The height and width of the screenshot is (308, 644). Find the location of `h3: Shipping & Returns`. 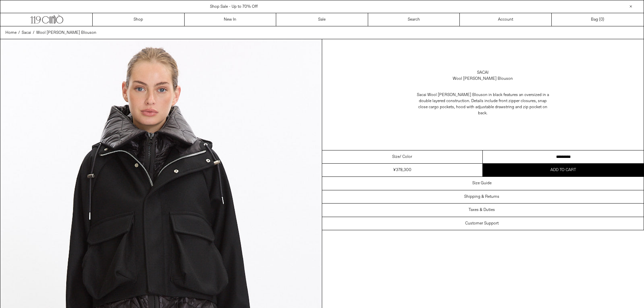

h3: Shipping & Returns is located at coordinates (481, 196).